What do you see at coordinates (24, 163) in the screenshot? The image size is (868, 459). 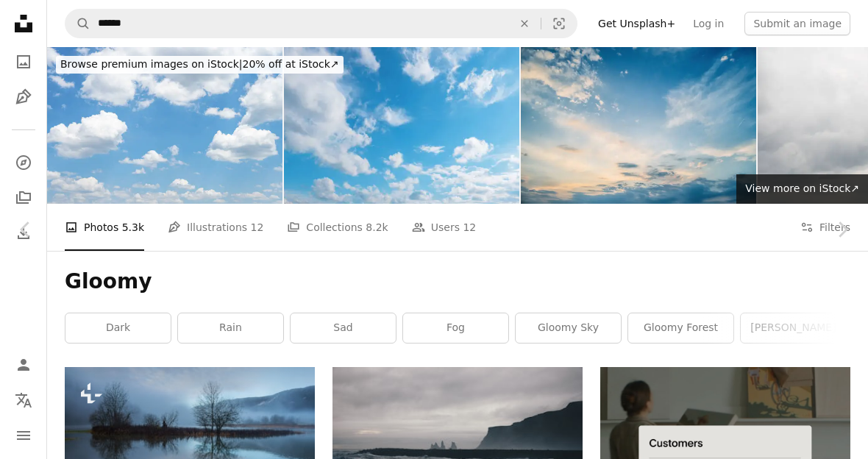 I see `a: Explore` at bounding box center [24, 163].